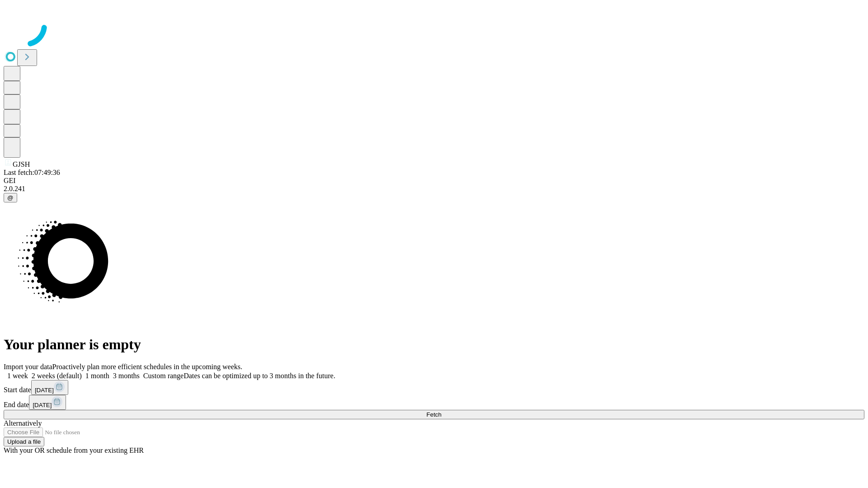  Describe the element at coordinates (28, 366) in the screenshot. I see `span: Import your data` at that location.